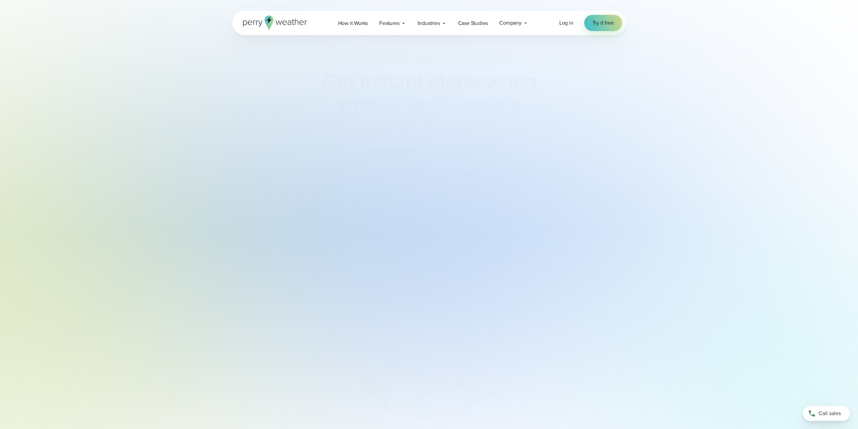 This screenshot has width=858, height=429. What do you see at coordinates (603, 23) in the screenshot?
I see `span: Try it free` at bounding box center [603, 23].